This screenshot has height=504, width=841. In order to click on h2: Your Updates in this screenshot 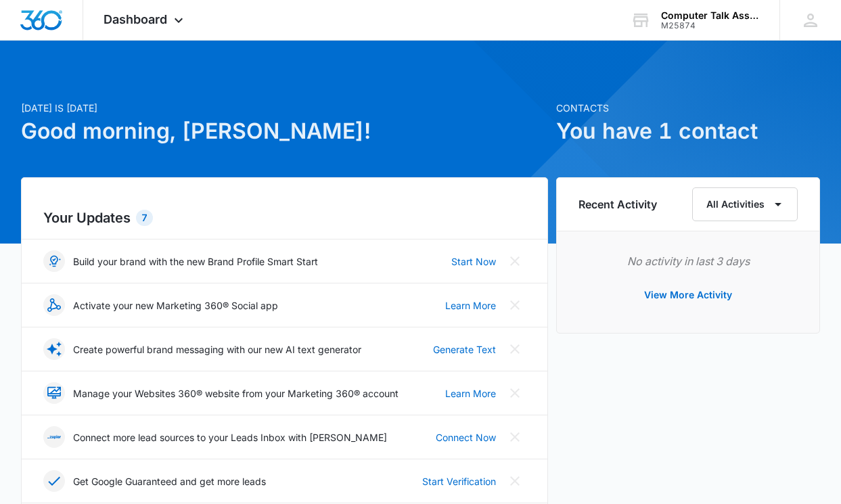, I will do `click(284, 218)`.